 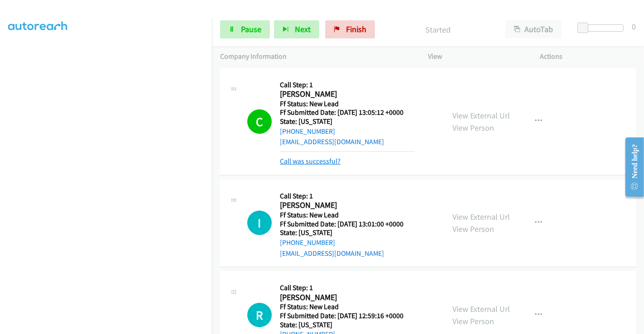 I want to click on h1: I, so click(x=259, y=223).